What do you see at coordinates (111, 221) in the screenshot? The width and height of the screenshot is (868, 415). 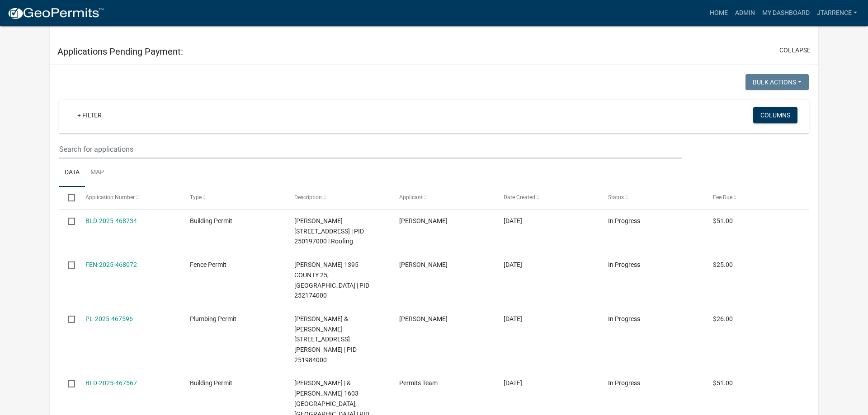 I see `a: BLD-2025-468734` at bounding box center [111, 221].